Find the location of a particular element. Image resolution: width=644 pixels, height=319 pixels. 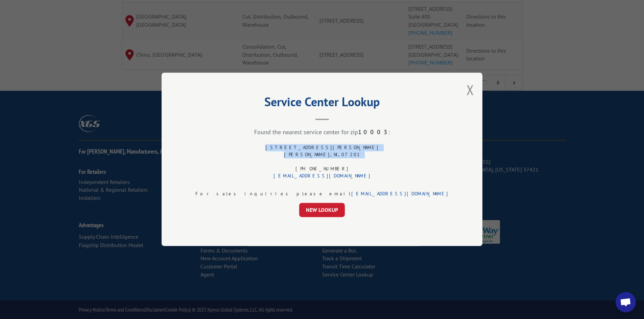

button: Close modal is located at coordinates (470, 90).